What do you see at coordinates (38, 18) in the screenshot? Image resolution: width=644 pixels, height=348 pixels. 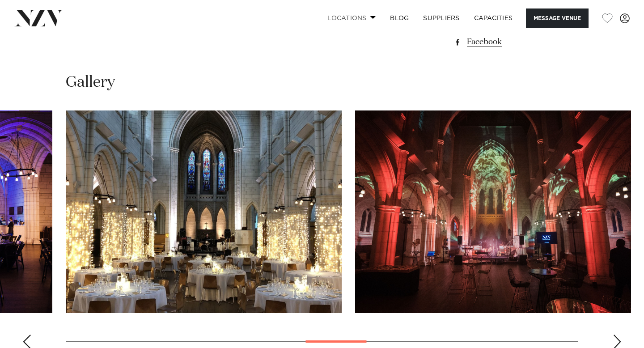 I see `img: nzv-logo.png` at bounding box center [38, 18].